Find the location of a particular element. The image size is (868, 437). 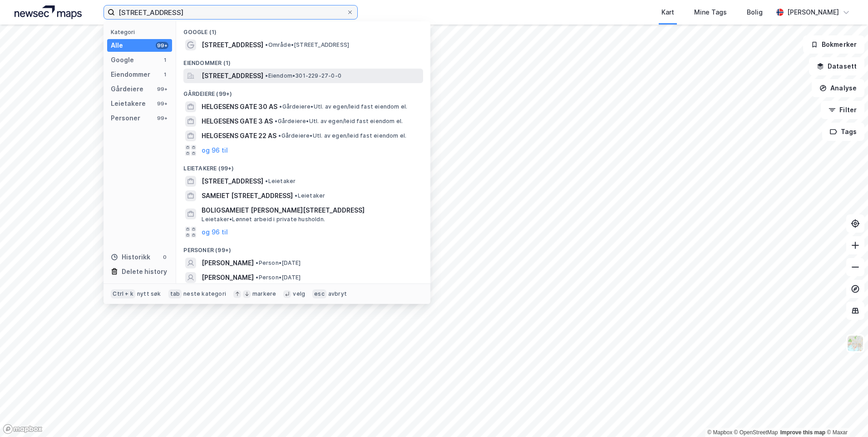

div: avbryt is located at coordinates (337, 294).